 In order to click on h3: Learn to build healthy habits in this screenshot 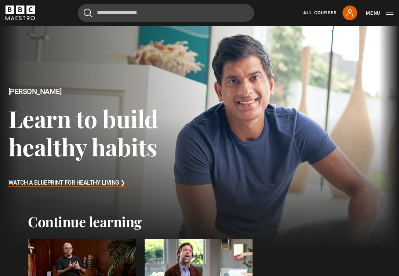, I will do `click(104, 133)`.